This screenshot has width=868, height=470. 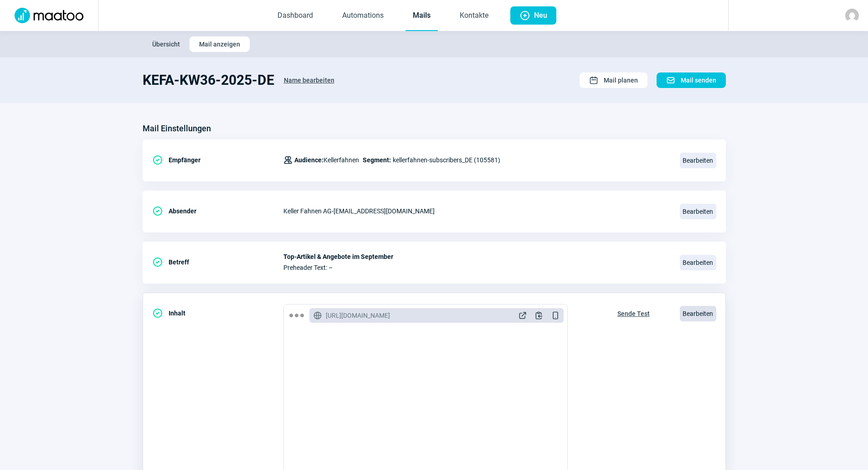 What do you see at coordinates (476, 256) in the screenshot?
I see `span: Top-Artikel & Angebote im September` at bounding box center [476, 256].